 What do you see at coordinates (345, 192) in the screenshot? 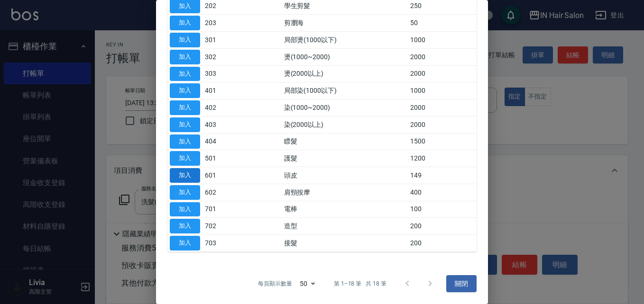
I see `td: 肩頸按摩` at bounding box center [345, 192].